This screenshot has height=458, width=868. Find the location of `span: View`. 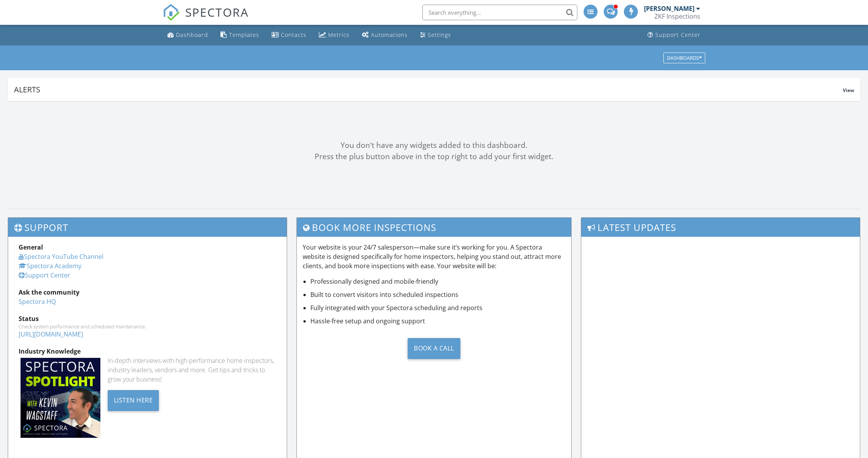

span: View is located at coordinates (849, 90).